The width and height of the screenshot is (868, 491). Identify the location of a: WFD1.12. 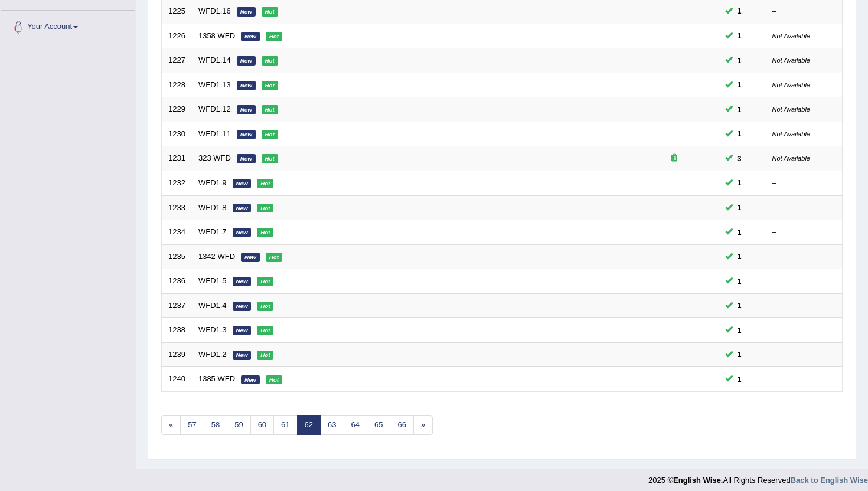
(215, 108).